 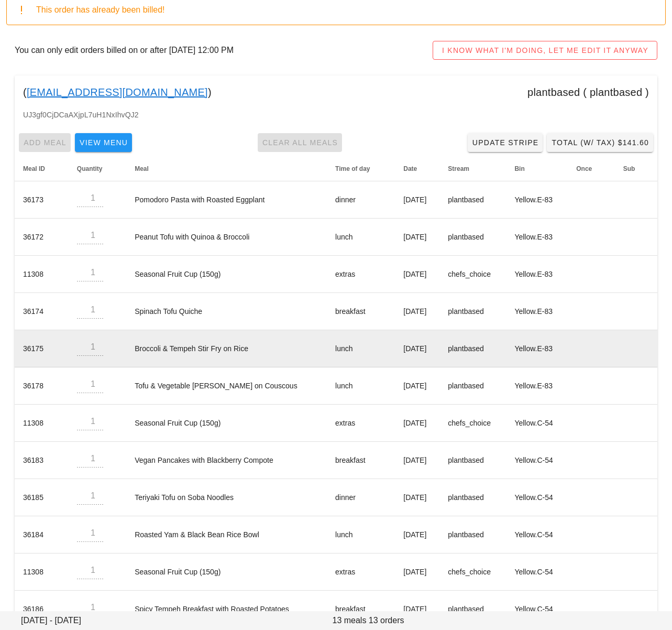 I want to click on td: 36185, so click(x=41, y=497).